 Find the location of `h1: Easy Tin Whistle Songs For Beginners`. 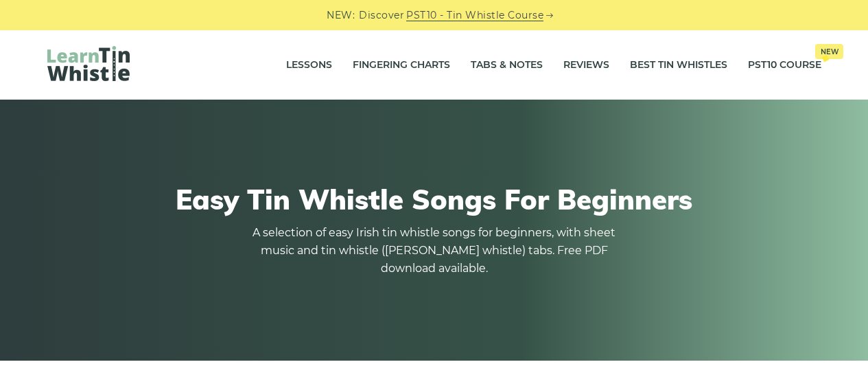

h1: Easy Tin Whistle Songs For Beginners is located at coordinates (434, 199).